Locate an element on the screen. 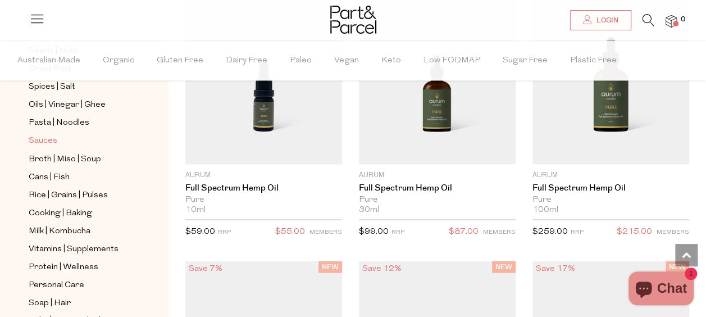  div: Save 7% is located at coordinates (206, 268).